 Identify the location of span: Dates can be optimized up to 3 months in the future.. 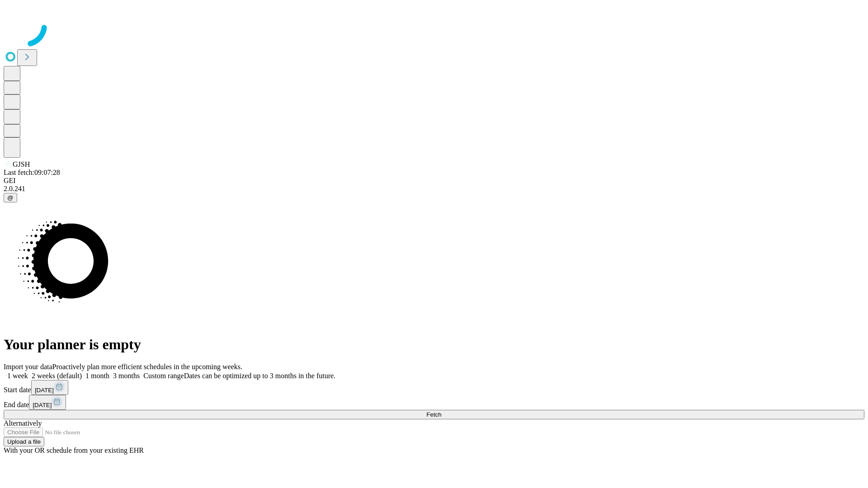
(260, 375).